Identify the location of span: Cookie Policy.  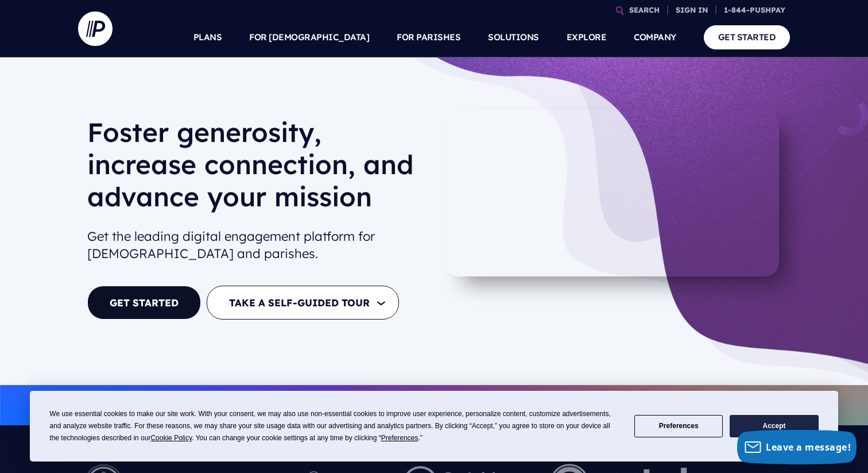
(171, 438).